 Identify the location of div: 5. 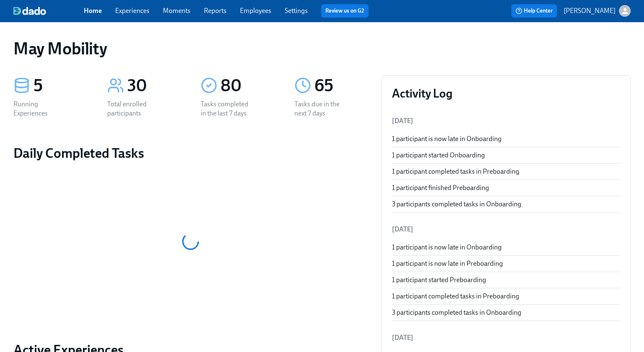
(61, 86).